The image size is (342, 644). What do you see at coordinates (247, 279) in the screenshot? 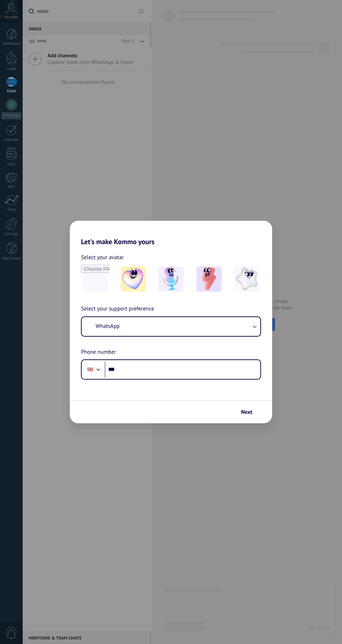
I see `img: -4.jpeg` at bounding box center [247, 279].